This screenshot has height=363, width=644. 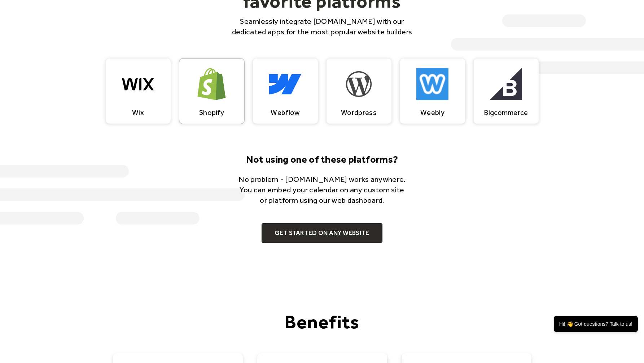 What do you see at coordinates (286, 91) in the screenshot?
I see `a: Webflow` at bounding box center [286, 91].